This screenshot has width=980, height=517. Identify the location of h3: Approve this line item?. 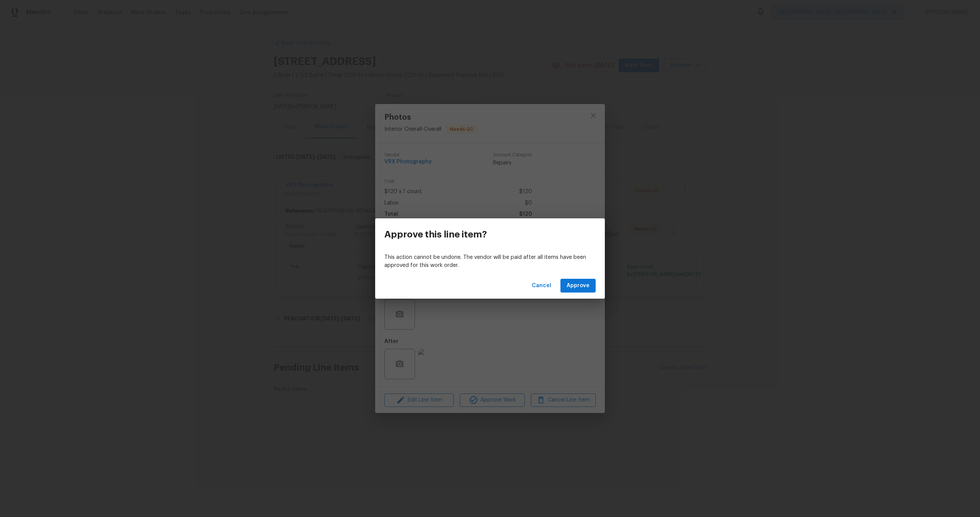
(436, 235).